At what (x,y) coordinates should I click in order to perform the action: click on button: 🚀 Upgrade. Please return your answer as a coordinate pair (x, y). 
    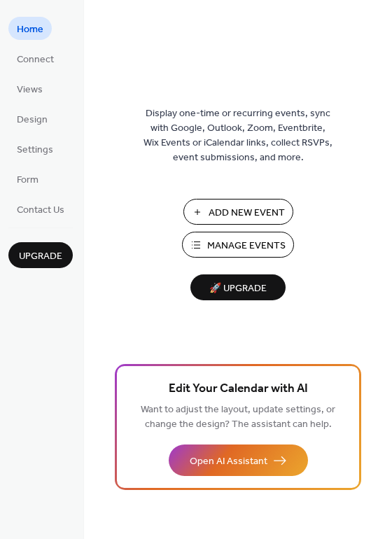
    Looking at the image, I should click on (238, 287).